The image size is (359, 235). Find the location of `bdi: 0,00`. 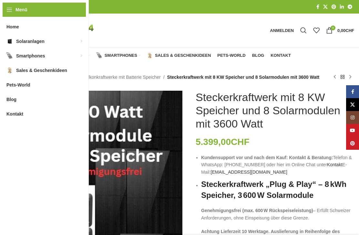

bdi: 0,00 is located at coordinates (346, 30).